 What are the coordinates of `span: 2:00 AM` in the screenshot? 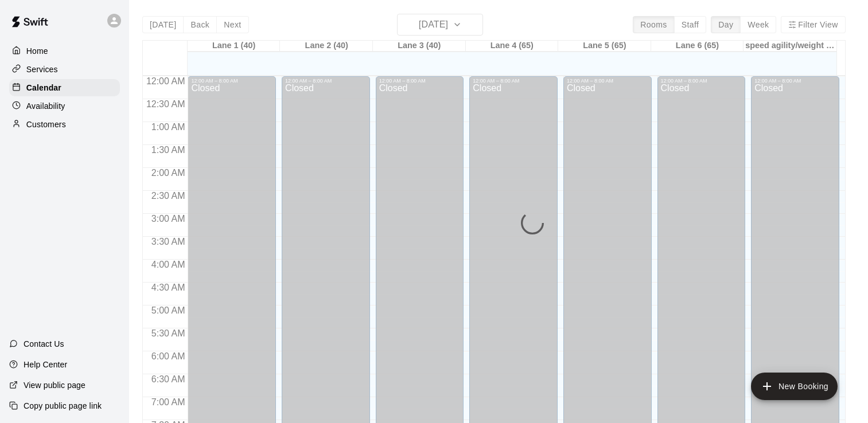 It's located at (168, 172).